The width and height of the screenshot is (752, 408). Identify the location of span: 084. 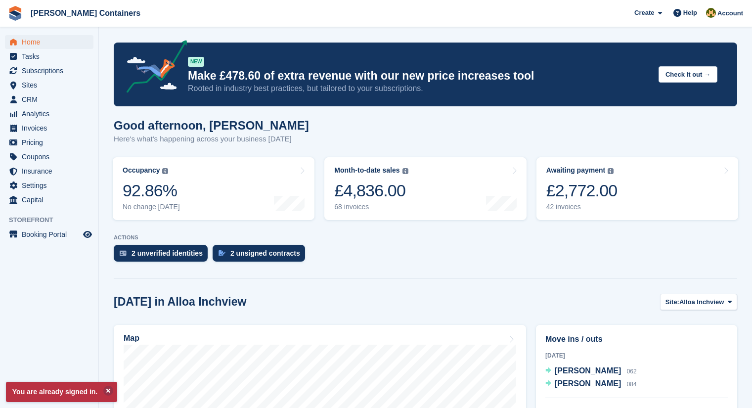
(632, 384).